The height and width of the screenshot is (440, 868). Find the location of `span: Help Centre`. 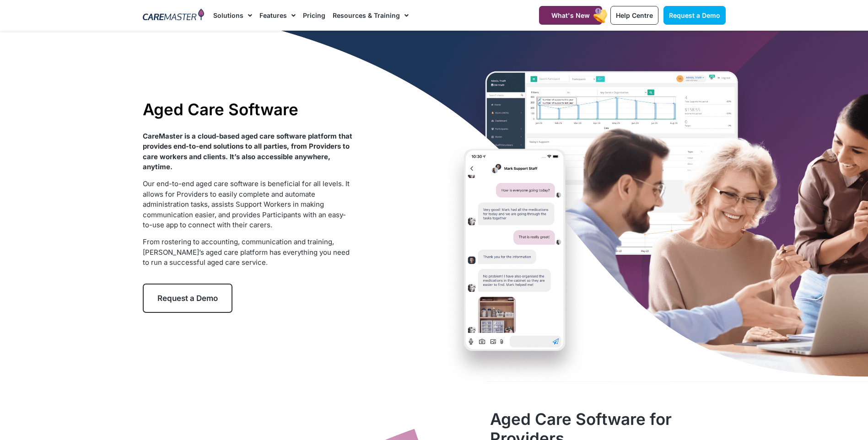

span: Help Centre is located at coordinates (634, 15).